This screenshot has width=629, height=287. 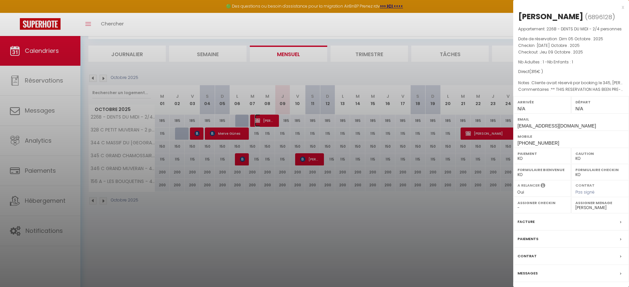 I want to click on label: Arrivée, so click(x=542, y=102).